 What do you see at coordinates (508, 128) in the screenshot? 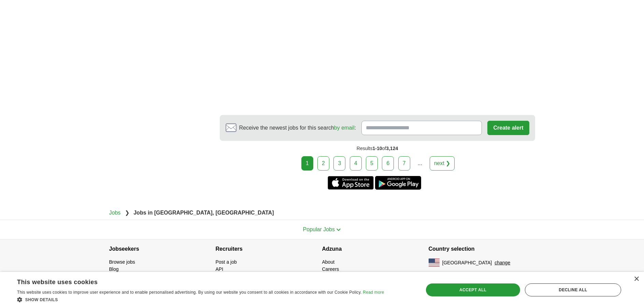
I see `button: Create alert` at bounding box center [508, 128].